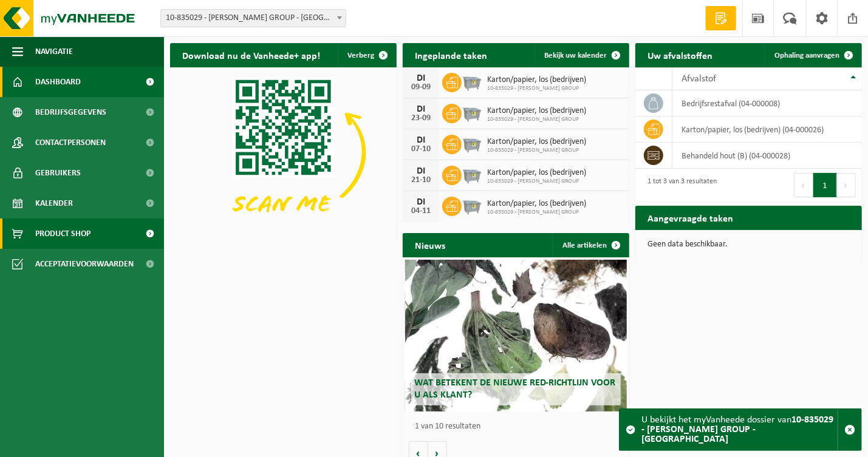 This screenshot has height=457, width=868. Describe the element at coordinates (679, 185) in the screenshot. I see `div: 1 tot 3 van 3 resultaten` at that location.